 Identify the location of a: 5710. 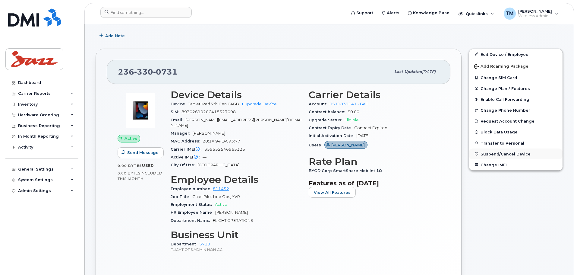
(205, 243).